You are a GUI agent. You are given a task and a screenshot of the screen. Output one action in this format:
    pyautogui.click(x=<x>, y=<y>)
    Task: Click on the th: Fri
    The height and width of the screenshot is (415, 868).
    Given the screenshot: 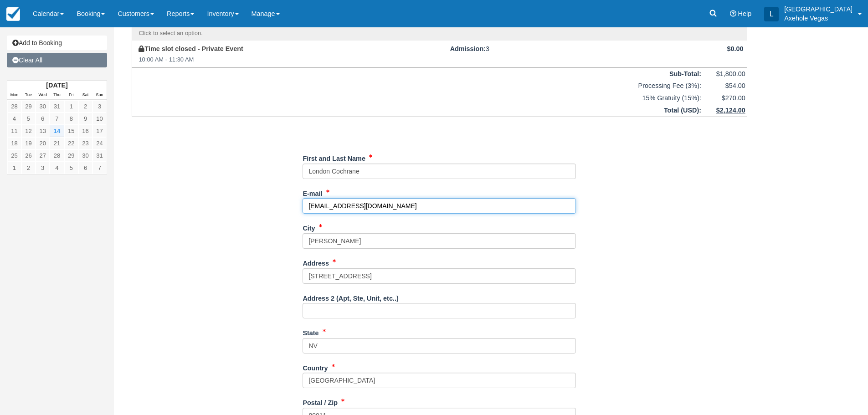 What is the action you would take?
    pyautogui.click(x=71, y=95)
    